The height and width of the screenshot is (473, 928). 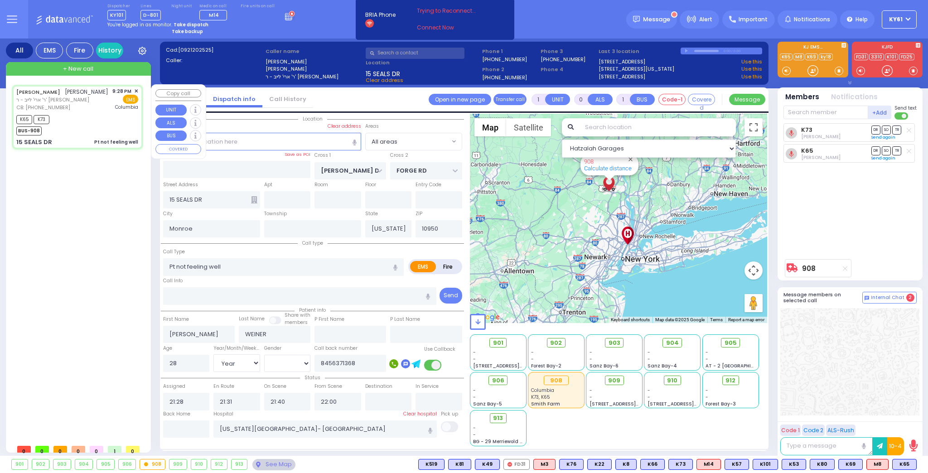 What do you see at coordinates (223, 414) in the screenshot?
I see `label: Hospital` at bounding box center [223, 414].